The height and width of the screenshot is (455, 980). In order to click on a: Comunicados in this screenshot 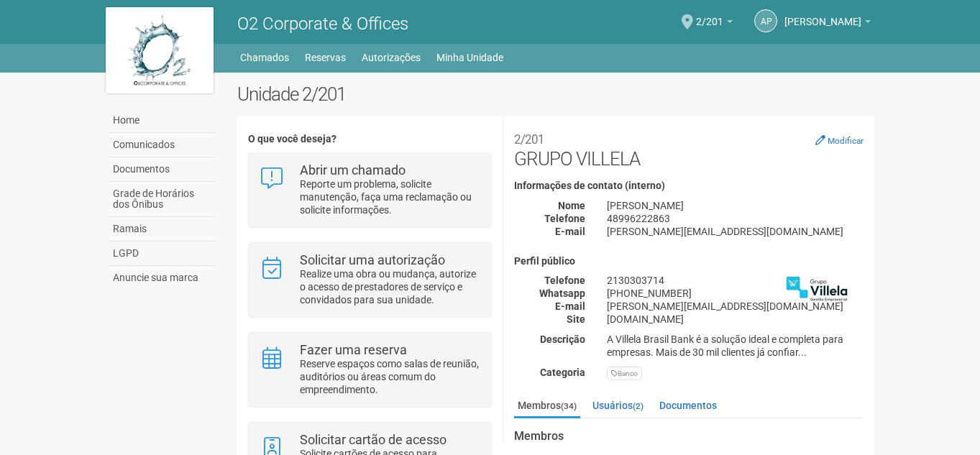, I will do `click(163, 146)`.